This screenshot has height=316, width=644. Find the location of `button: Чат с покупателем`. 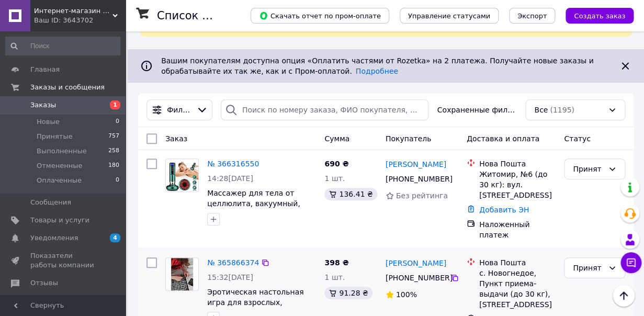

button: Чат с покупателем is located at coordinates (631, 263).